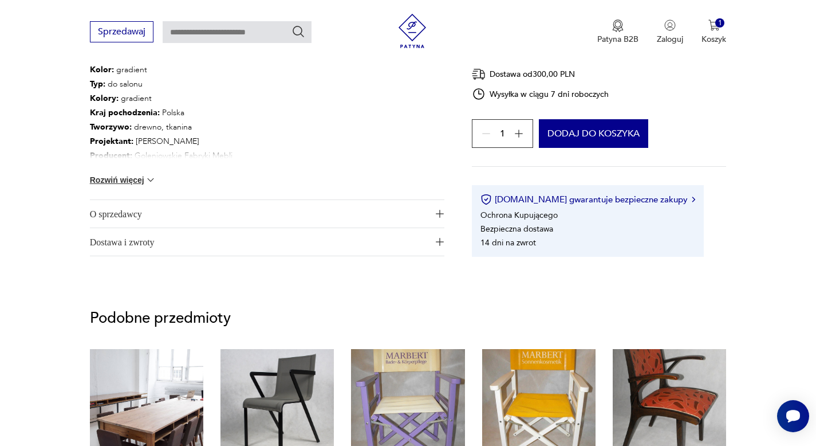 The width and height of the screenshot is (816, 446). Describe the element at coordinates (123, 180) in the screenshot. I see `button: Rozwiń więcej` at that location.